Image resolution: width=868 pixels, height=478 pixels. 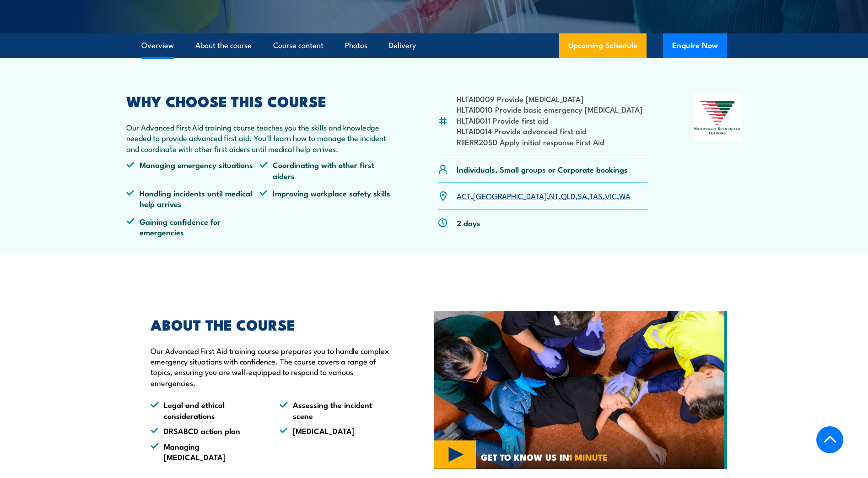 I want to click on li: HLTAID014 Provide advanced first aid, so click(x=550, y=131).